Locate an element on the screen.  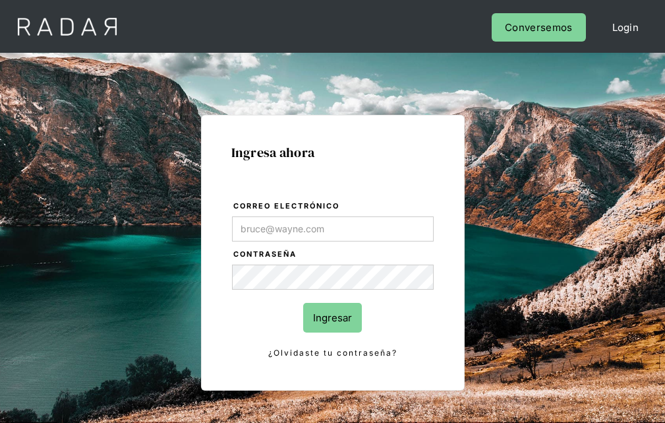
label: Contraseña is located at coordinates (334, 255).